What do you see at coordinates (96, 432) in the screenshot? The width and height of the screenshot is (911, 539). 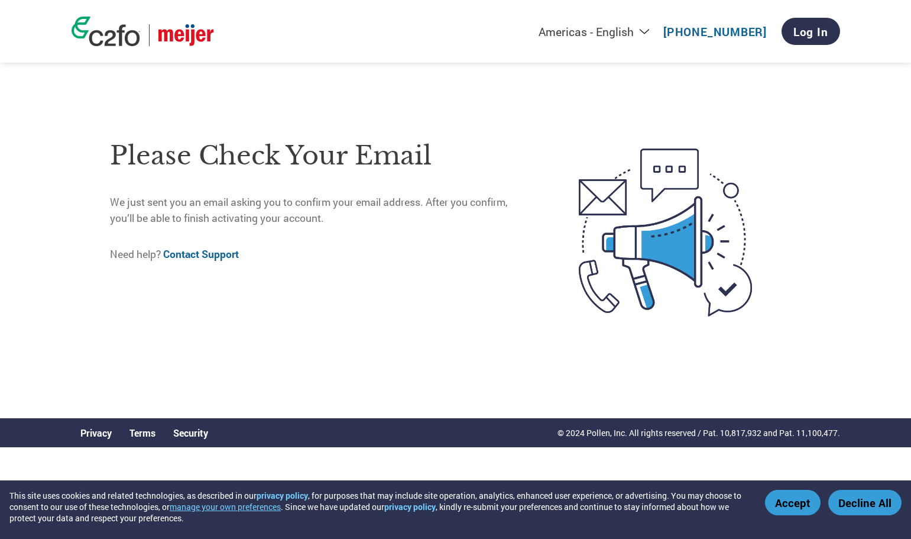 I see `a: Privacy` at bounding box center [96, 432].